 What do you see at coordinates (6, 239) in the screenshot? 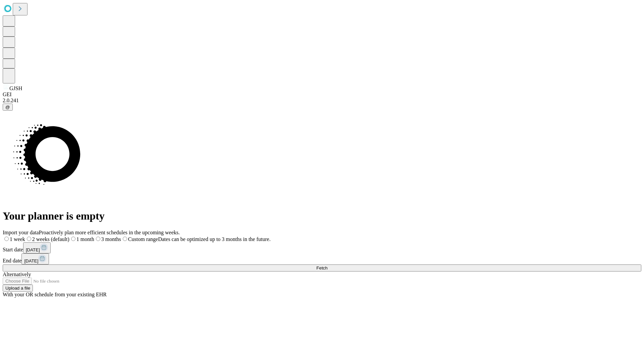
I see `input: 1 week` at bounding box center [6, 239].